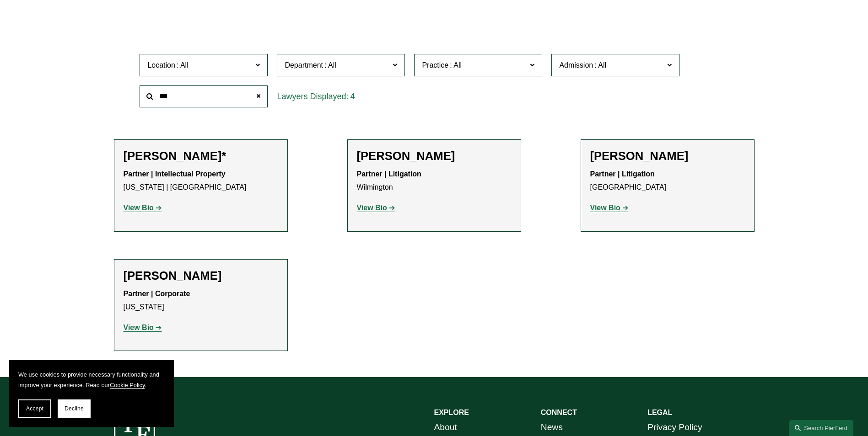  What do you see at coordinates (157, 293) in the screenshot?
I see `strong: Partner | Corporate` at bounding box center [157, 293].